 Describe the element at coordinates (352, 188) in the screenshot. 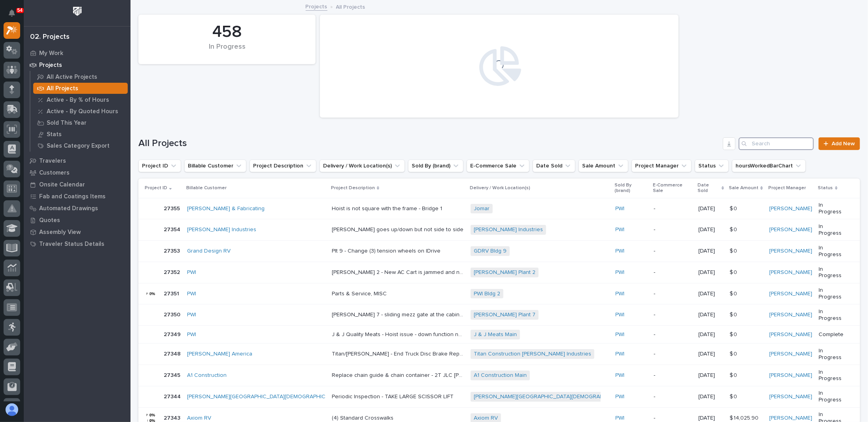

I see `p: Project Description` at that location.